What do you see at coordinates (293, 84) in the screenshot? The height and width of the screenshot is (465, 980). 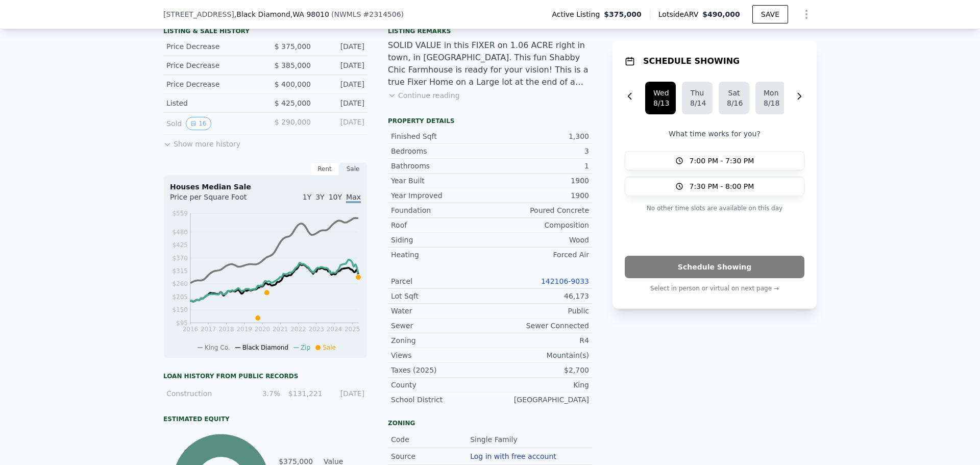 I see `span: $ 400,000` at bounding box center [293, 84].